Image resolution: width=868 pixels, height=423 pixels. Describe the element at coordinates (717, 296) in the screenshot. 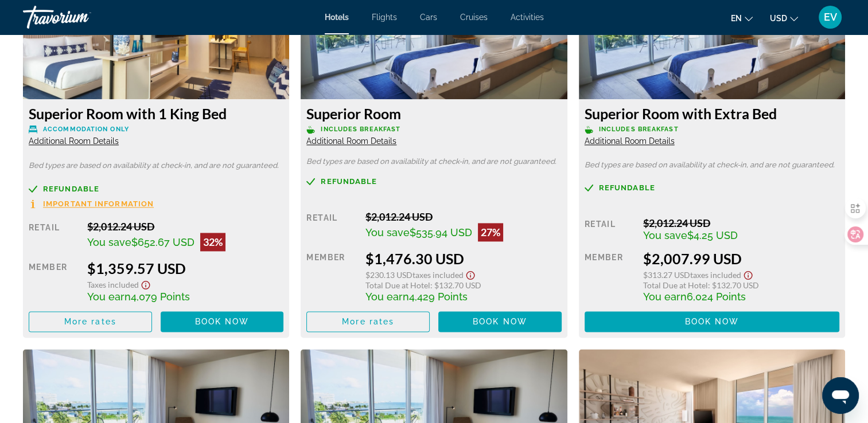

I see `span: 6,024 Points` at that location.